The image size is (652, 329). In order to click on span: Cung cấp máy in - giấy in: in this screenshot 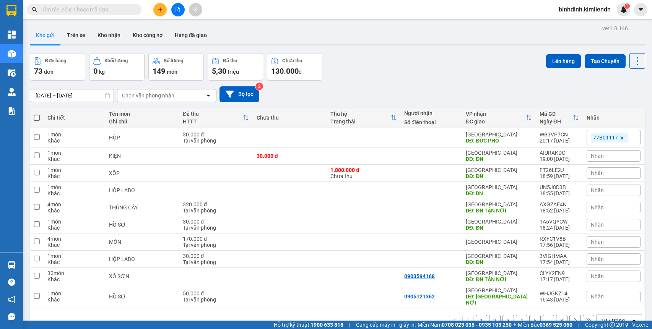, I will do `click(386, 325)`.